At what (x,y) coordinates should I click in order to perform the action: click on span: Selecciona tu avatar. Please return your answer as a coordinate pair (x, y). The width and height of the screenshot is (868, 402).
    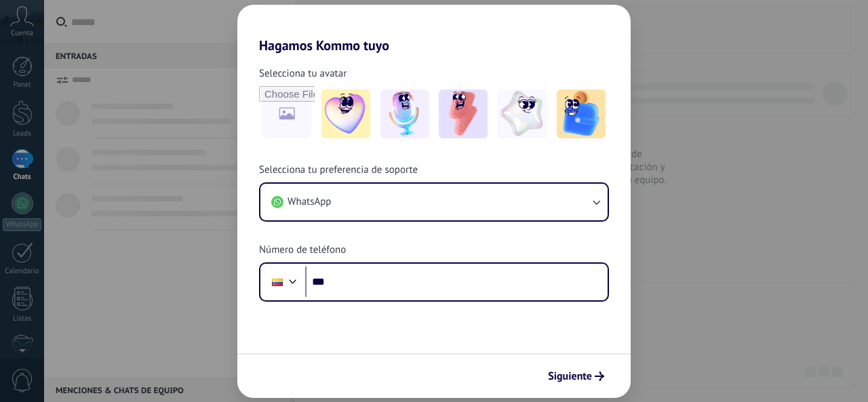
    Looking at the image, I should click on (303, 74).